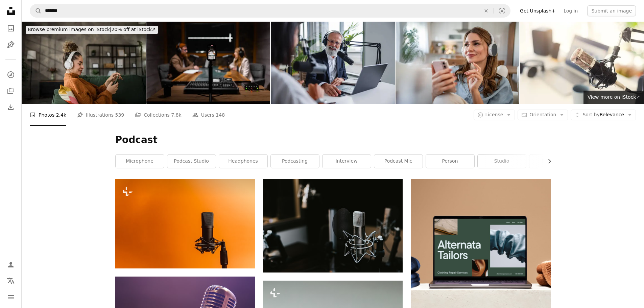  I want to click on a: macro photography of silver and black studio microphone condenser, so click(333, 226).